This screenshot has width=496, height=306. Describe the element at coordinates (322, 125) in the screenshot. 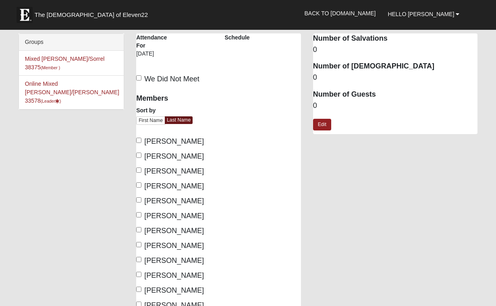

I see `a: Edit` at that location.